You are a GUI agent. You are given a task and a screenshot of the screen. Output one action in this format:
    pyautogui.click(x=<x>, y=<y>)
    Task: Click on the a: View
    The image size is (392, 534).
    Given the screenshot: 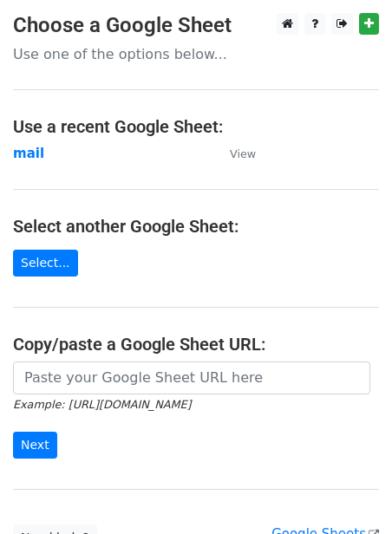 What is the action you would take?
    pyautogui.click(x=234, y=154)
    